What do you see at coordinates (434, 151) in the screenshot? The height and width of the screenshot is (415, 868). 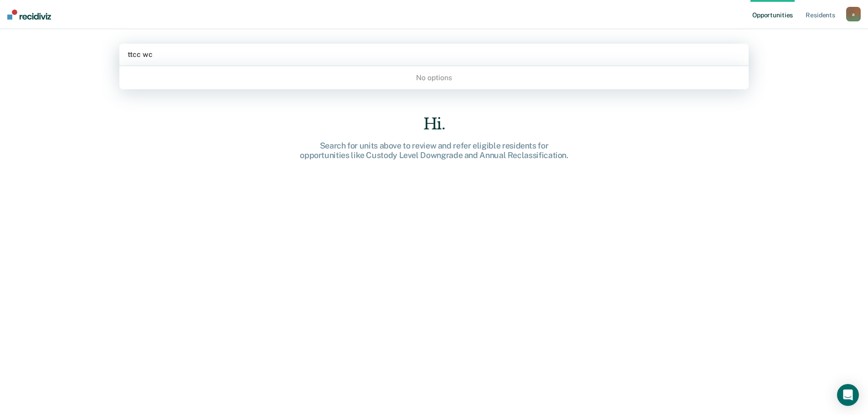 I see `div: Search for units above to review and refer eligible residents for opportunities like Custody Leve...` at bounding box center [434, 151].